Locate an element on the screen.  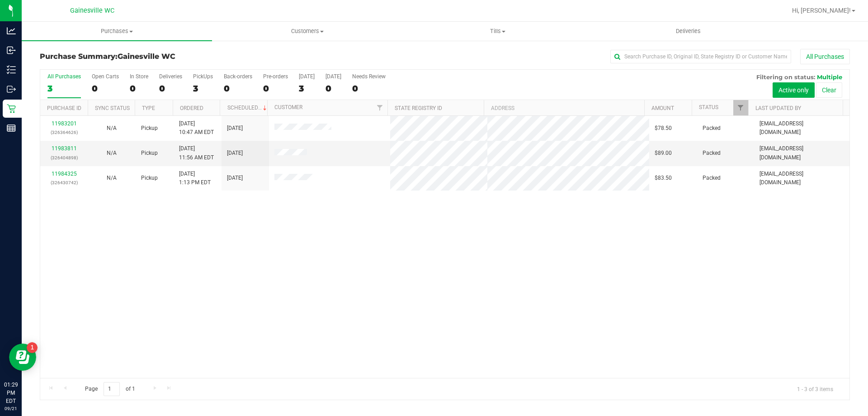
a: Deliveries is located at coordinates (688, 31).